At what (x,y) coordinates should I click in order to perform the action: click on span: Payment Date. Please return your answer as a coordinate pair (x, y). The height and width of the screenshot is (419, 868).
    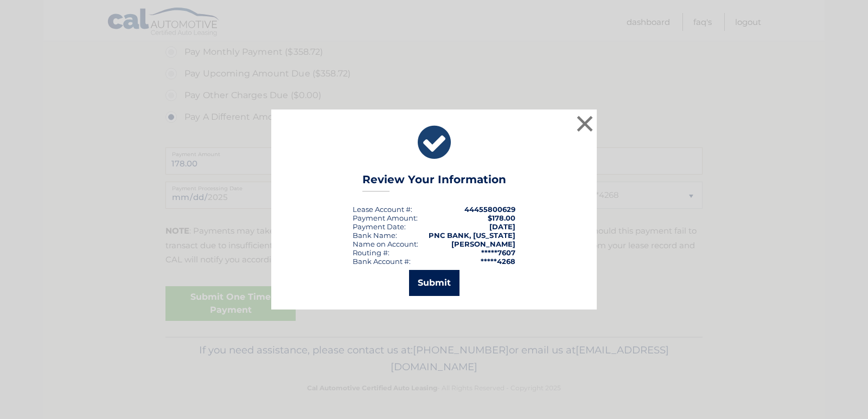
    Looking at the image, I should click on (378, 227).